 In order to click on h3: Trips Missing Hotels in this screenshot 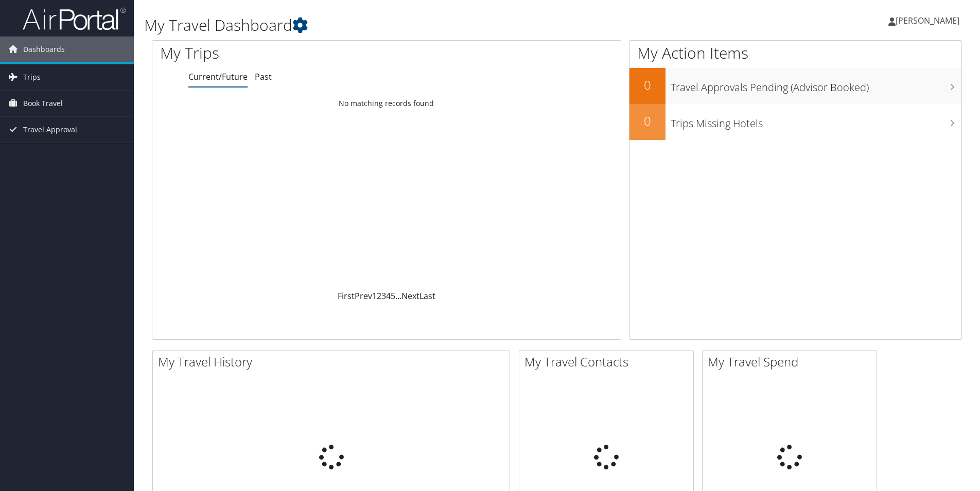, I will do `click(816, 121)`.